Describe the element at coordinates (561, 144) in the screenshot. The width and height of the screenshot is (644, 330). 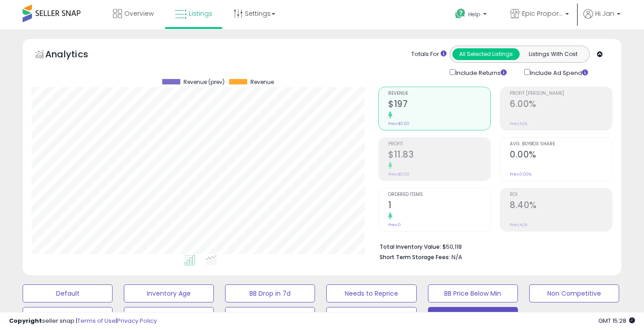
I see `span: Avg. Buybox Share` at that location.